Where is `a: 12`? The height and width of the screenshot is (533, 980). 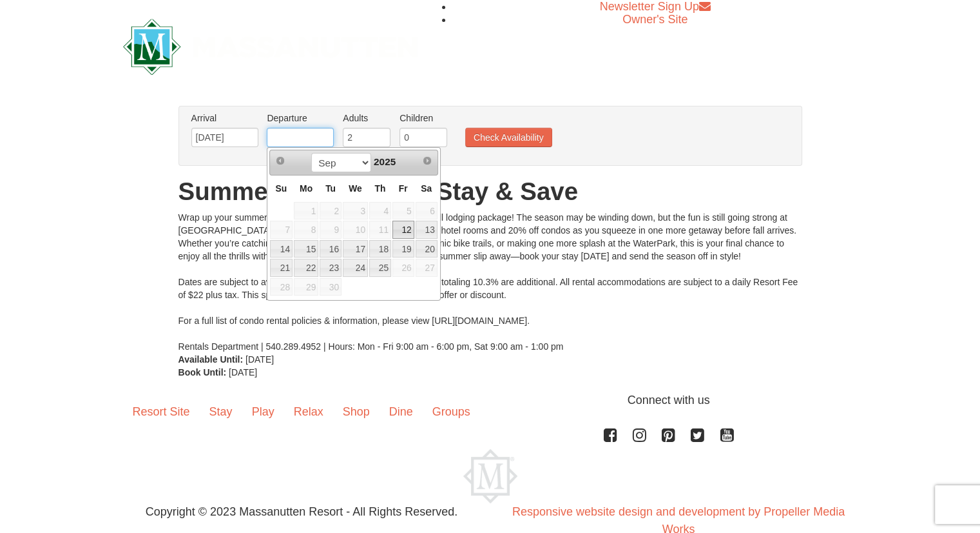
a: 12 is located at coordinates (403, 229).